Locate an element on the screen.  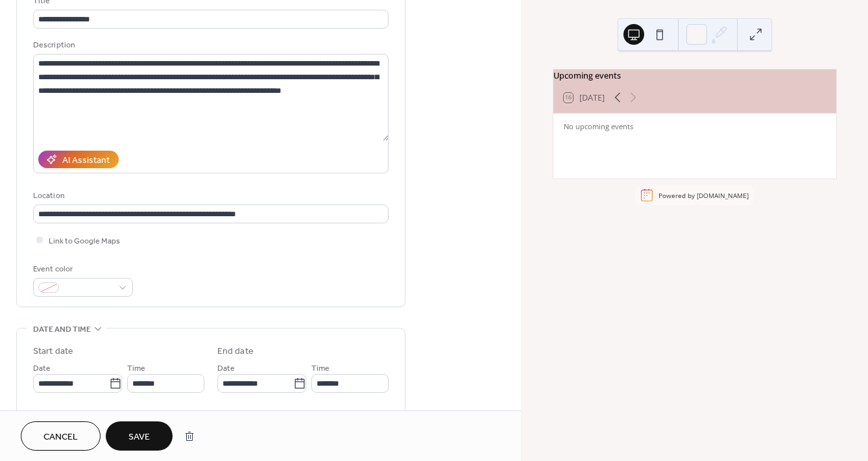
div: End date is located at coordinates (235, 351).